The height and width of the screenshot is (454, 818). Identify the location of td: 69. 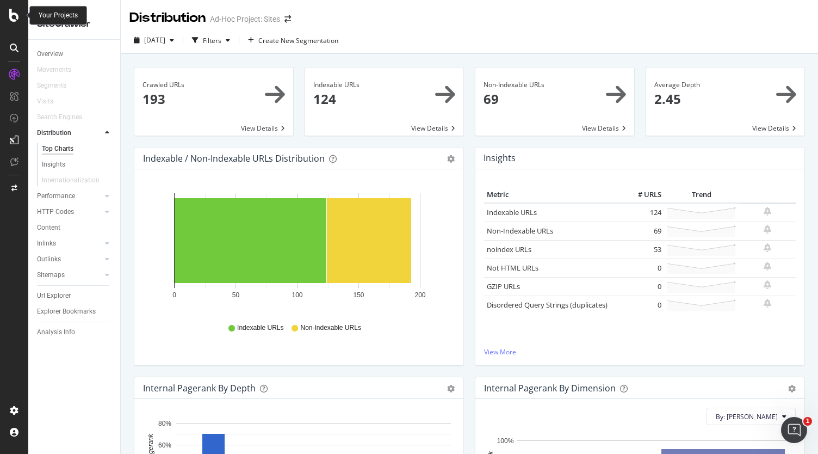
(642, 231).